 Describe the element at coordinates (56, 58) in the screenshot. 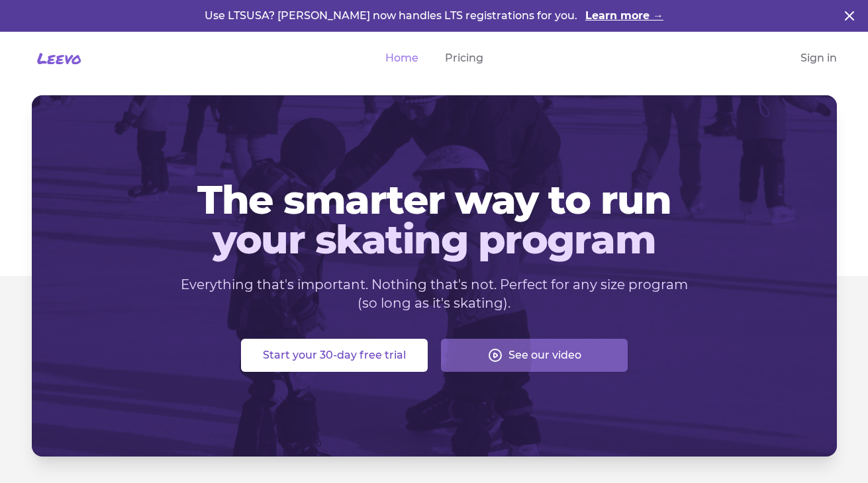

I see `a: Leevo` at that location.